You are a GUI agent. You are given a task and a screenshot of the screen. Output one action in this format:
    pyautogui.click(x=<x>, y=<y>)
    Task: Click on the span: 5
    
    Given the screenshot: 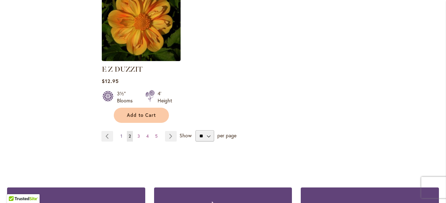 What is the action you would take?
    pyautogui.click(x=156, y=136)
    